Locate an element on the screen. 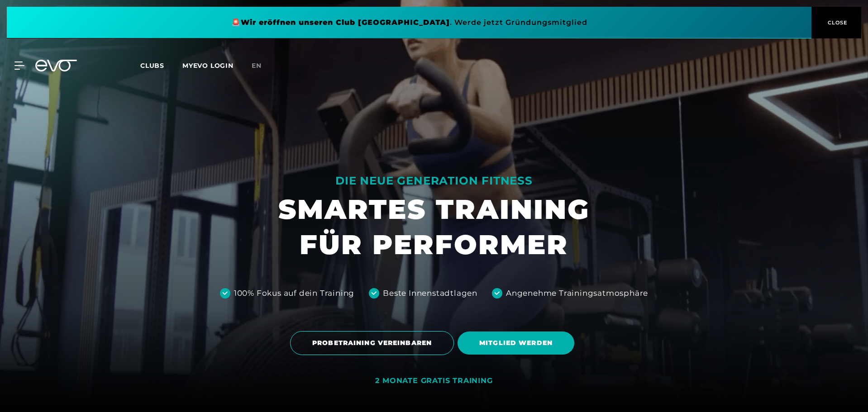  div: Beste Innenstadtlagen is located at coordinates (430, 293).